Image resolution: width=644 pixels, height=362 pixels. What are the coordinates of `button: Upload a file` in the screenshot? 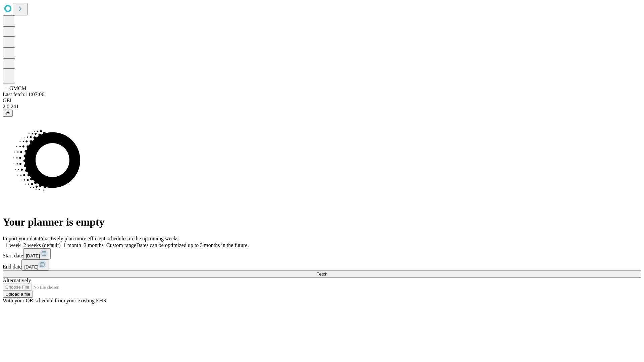 It's located at (18, 294).